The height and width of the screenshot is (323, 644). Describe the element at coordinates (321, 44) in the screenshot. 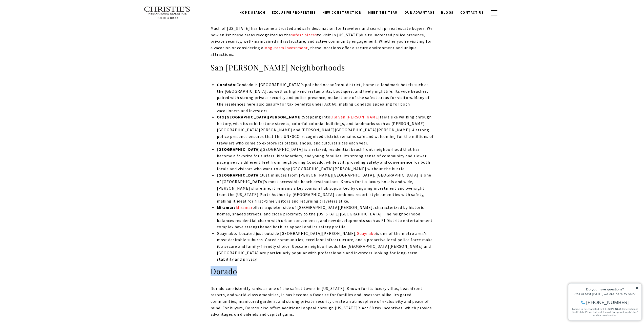

I see `span: due to increased police presence, private security, well-maintained infrastructure, and active co...` at that location.